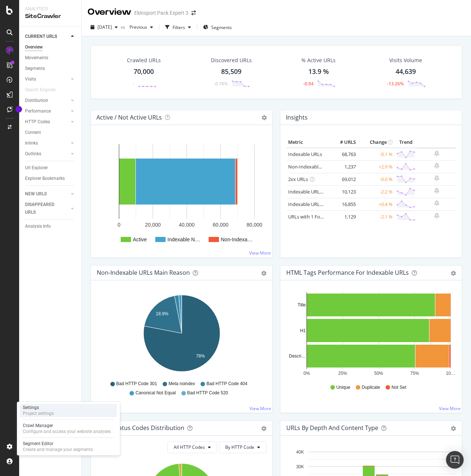 This screenshot has width=471, height=476. I want to click on text: 60,000, so click(221, 225).